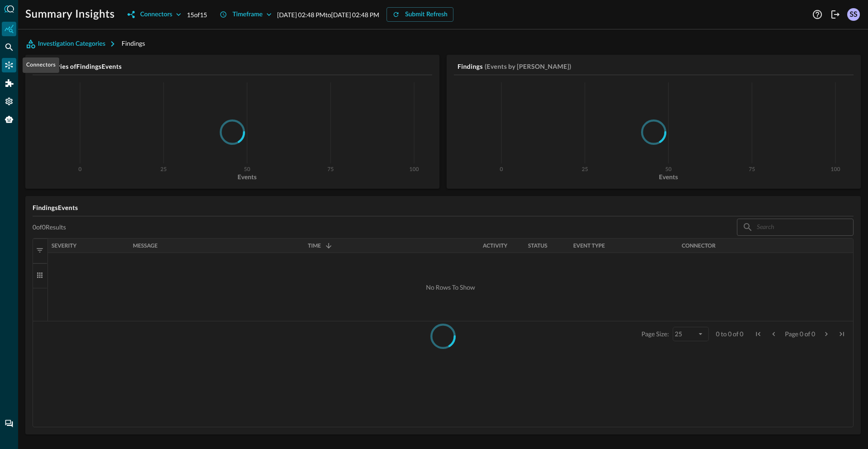  Describe the element at coordinates (10, 83) in the screenshot. I see `div: Addons` at that location.